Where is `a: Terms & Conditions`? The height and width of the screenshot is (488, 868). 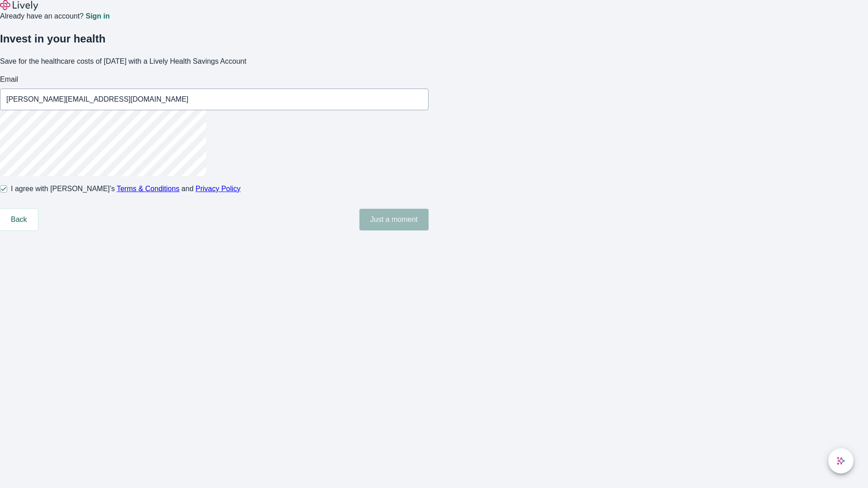 a: Terms & Conditions is located at coordinates (148, 189).